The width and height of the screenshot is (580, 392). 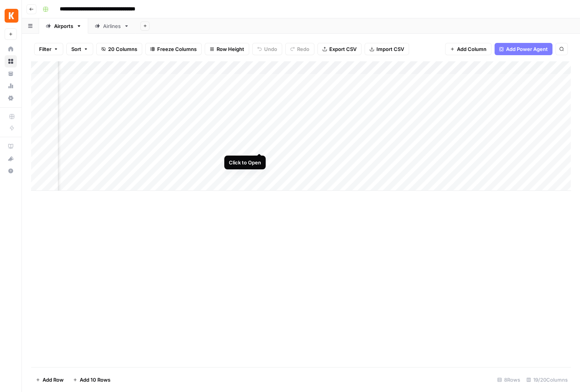 I want to click on div: 19/20 Columns, so click(x=547, y=379).